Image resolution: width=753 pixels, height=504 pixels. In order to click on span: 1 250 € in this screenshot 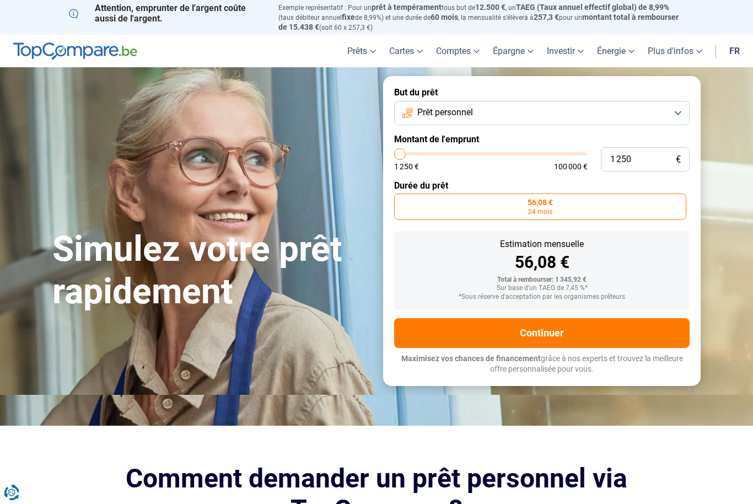, I will do `click(406, 166)`.